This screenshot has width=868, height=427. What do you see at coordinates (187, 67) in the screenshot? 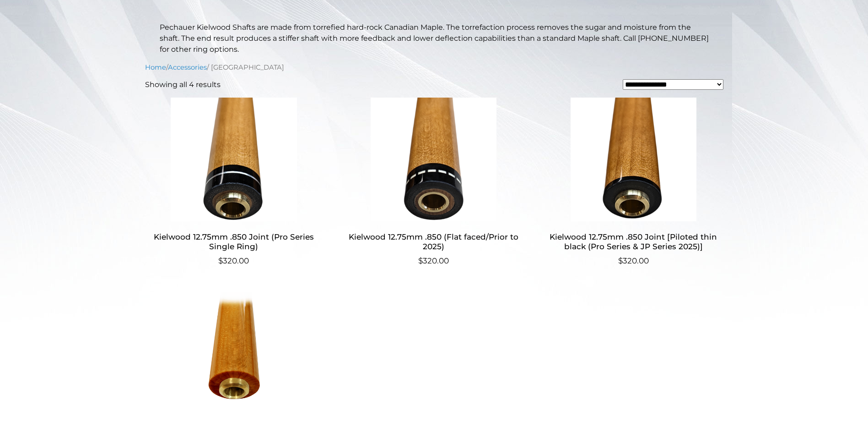
I see `a: Accessories` at bounding box center [187, 67].